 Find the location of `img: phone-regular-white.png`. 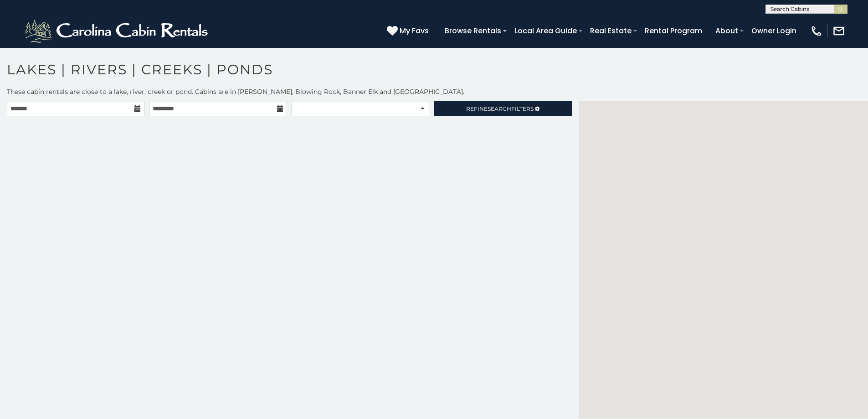

img: phone-regular-white.png is located at coordinates (817, 31).